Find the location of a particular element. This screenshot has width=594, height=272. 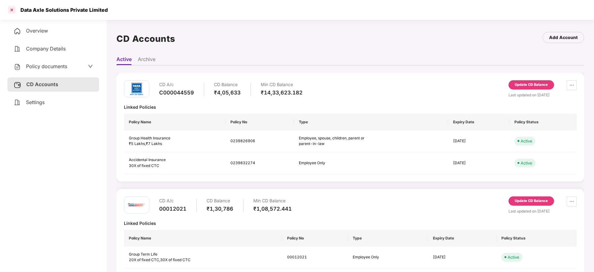

div: Accidental Insurance is located at coordinates (175, 160).